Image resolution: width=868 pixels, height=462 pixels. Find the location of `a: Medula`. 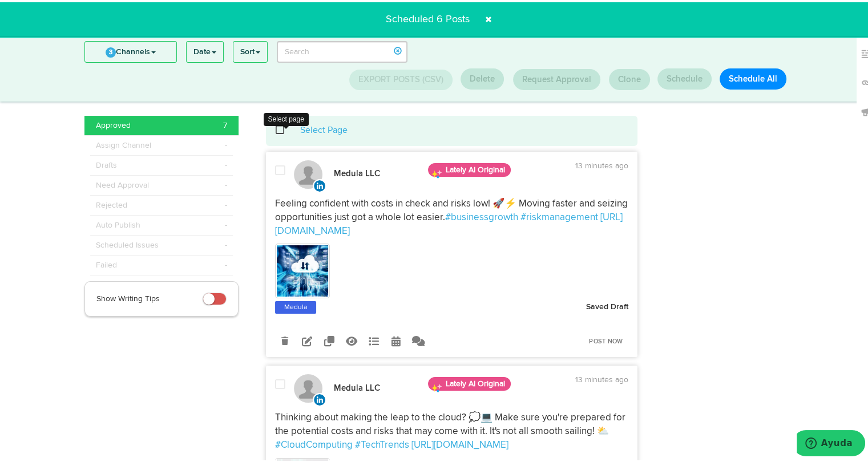

a: Medula is located at coordinates (296, 305).